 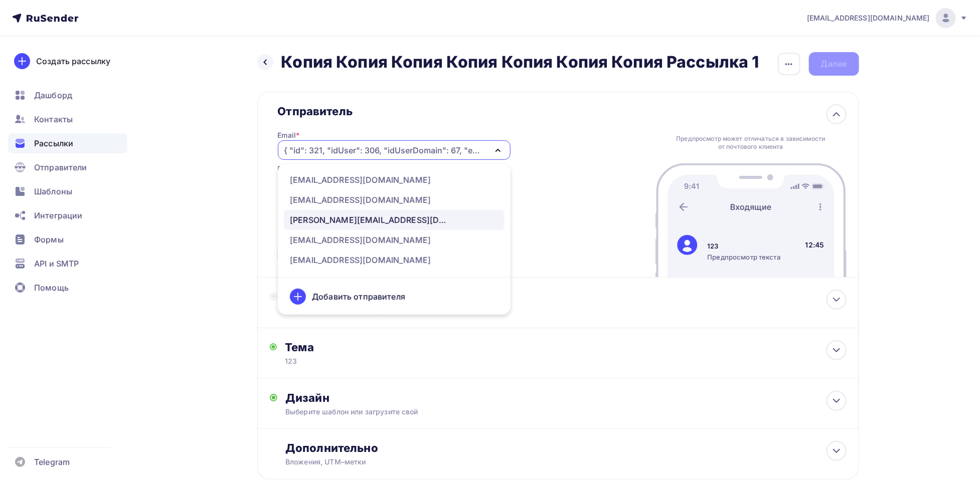 What do you see at coordinates (68, 144) in the screenshot?
I see `a: Рассылки` at bounding box center [68, 144].